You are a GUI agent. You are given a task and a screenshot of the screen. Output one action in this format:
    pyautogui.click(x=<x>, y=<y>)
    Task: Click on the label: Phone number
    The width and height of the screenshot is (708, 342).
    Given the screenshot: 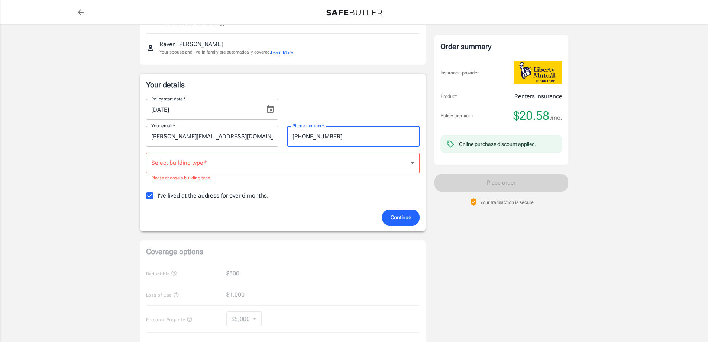 What is the action you would take?
    pyautogui.click(x=308, y=125)
    